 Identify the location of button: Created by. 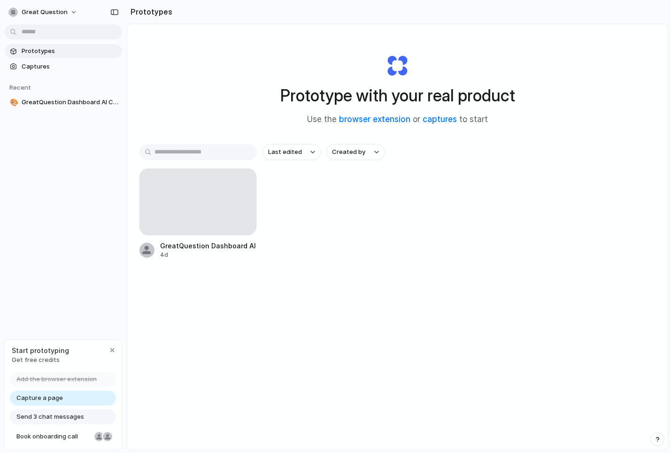
(356, 152).